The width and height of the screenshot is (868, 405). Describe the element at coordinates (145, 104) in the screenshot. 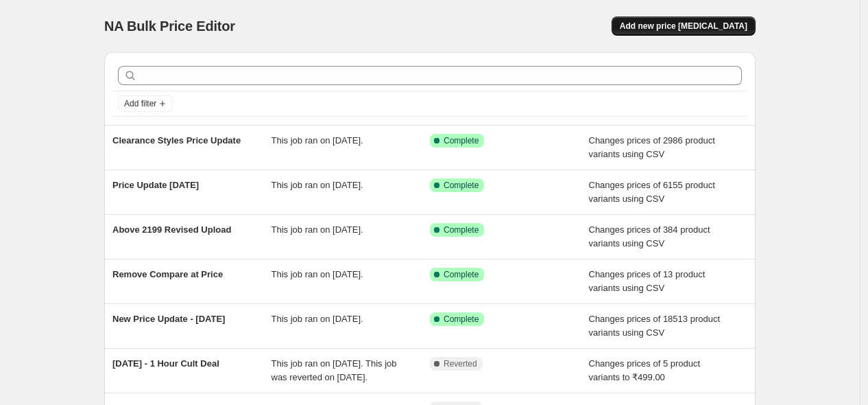

I see `button: Add filter` at that location.